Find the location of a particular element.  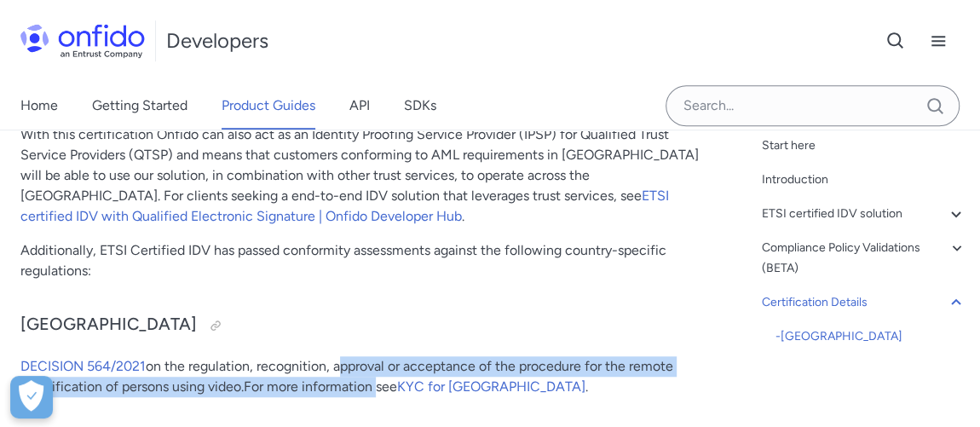

p: With this certification Onfido can also act as an Identity Proofing Service Provider (IPSP) for Q... is located at coordinates (362, 175).